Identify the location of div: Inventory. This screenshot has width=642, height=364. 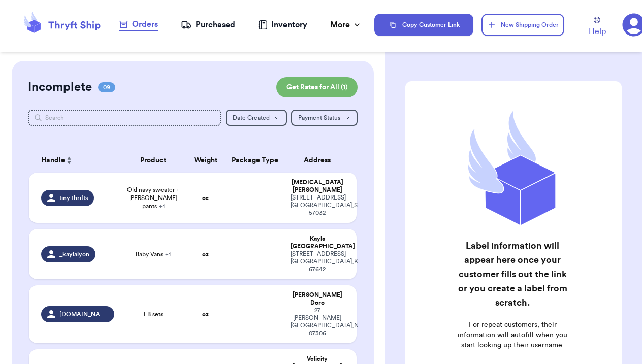
(282, 25).